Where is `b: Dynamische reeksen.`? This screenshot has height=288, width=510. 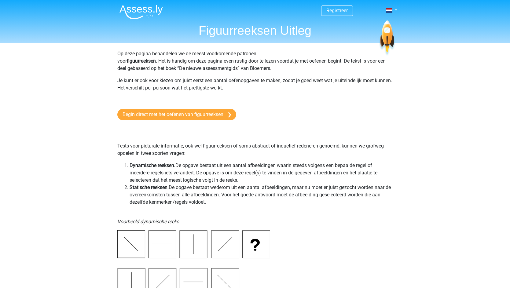 b: Dynamische reeksen. is located at coordinates (152, 165).